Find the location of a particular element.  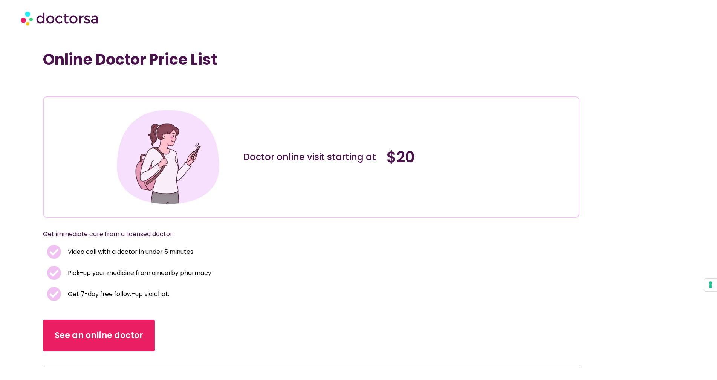

span: Video call with a doctor in under 5 minutes is located at coordinates (130, 252).